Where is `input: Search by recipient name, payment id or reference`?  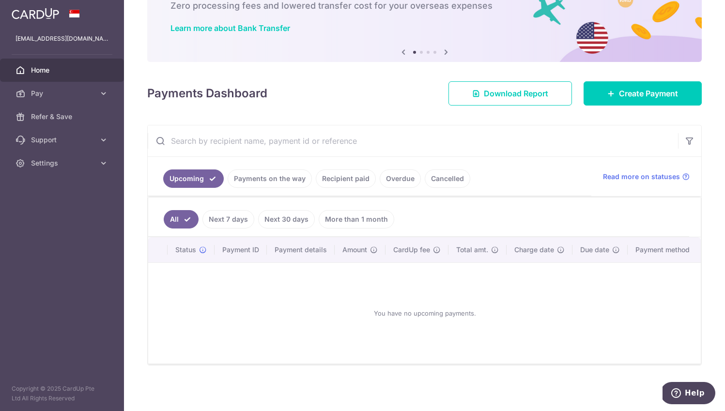 input: Search by recipient name, payment id or reference is located at coordinates (413, 141).